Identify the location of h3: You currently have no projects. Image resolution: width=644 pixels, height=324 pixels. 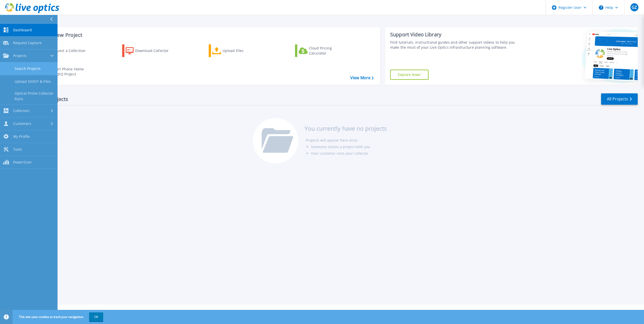
(346, 129).